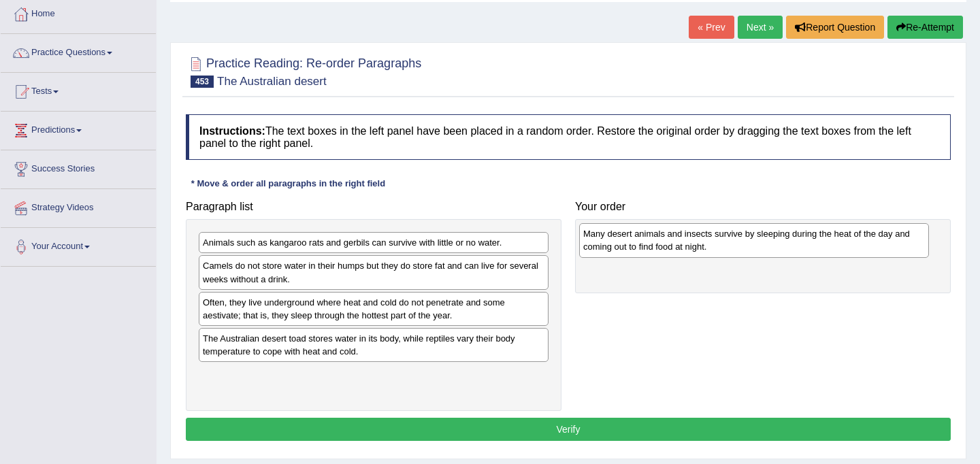  I want to click on small: The Australian desert, so click(272, 81).